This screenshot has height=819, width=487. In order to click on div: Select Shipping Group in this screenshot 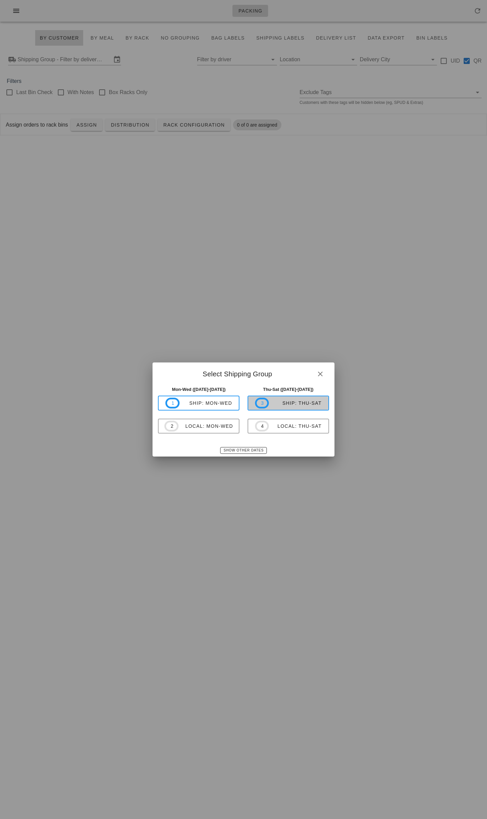, I will do `click(243, 373)`.